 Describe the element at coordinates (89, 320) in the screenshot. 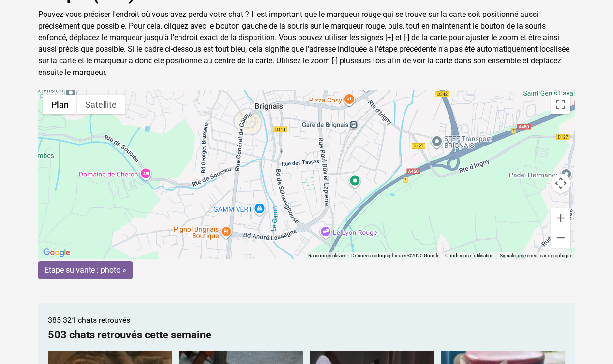

I see `span: 385 321 chats retrouvés` at that location.